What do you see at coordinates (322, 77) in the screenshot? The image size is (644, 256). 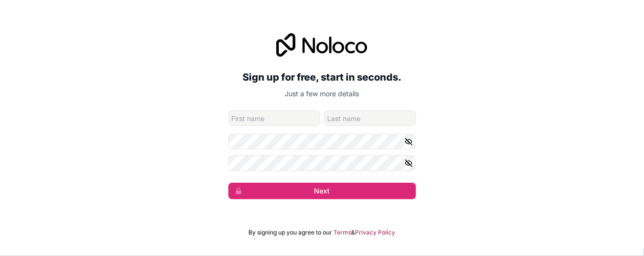 I see `h2: Sign up for free, start in seconds.` at bounding box center [322, 77].